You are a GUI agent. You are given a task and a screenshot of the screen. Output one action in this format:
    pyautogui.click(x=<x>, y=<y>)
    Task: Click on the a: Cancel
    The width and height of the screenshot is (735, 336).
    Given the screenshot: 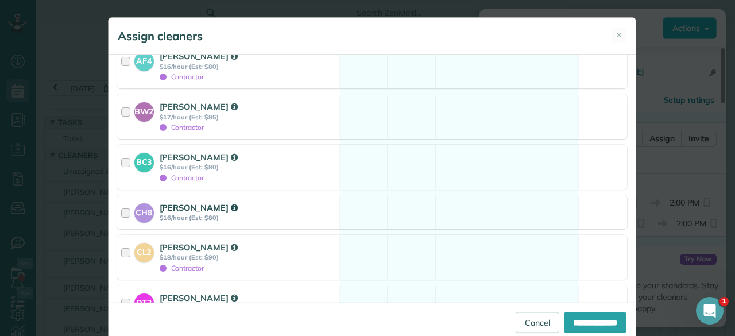 What is the action you would take?
    pyautogui.click(x=538, y=322)
    